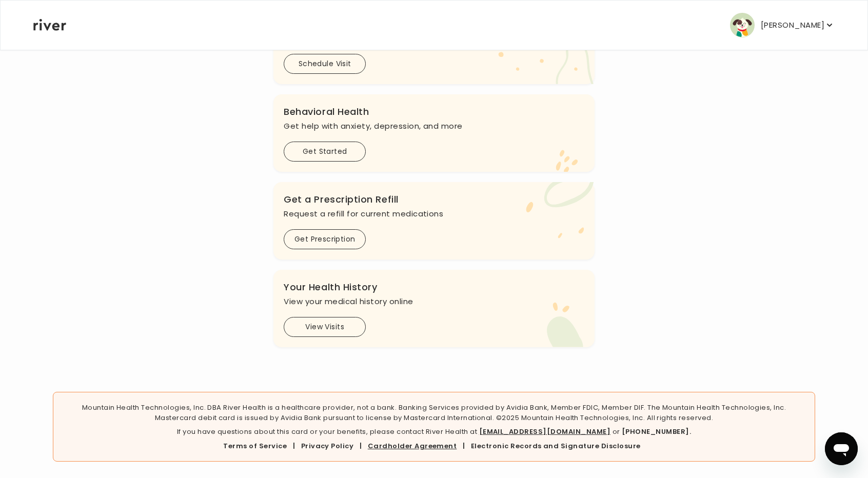 This screenshot has height=478, width=868. Describe the element at coordinates (325, 327) in the screenshot. I see `button: View Visits` at that location.